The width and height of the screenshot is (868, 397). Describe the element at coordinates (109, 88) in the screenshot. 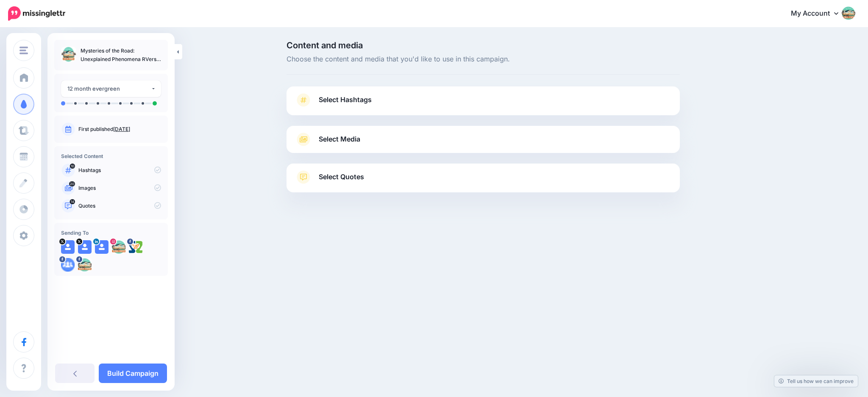

I see `div: 12 month evergreen` at that location.